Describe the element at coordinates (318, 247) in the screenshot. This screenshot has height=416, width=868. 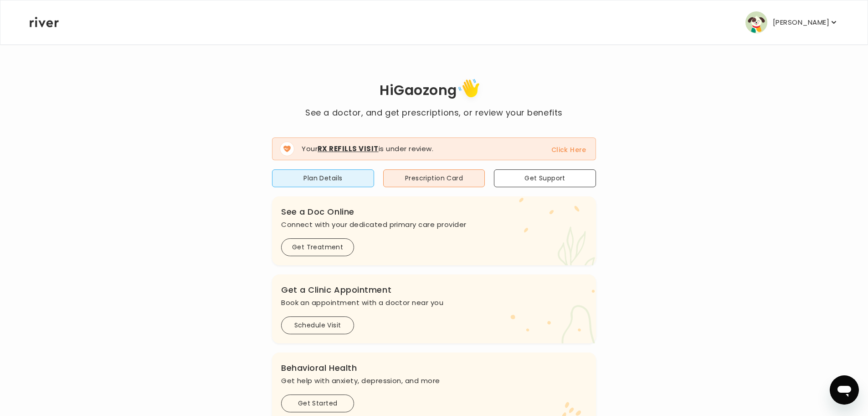
I see `button: Get Treatment` at that location.